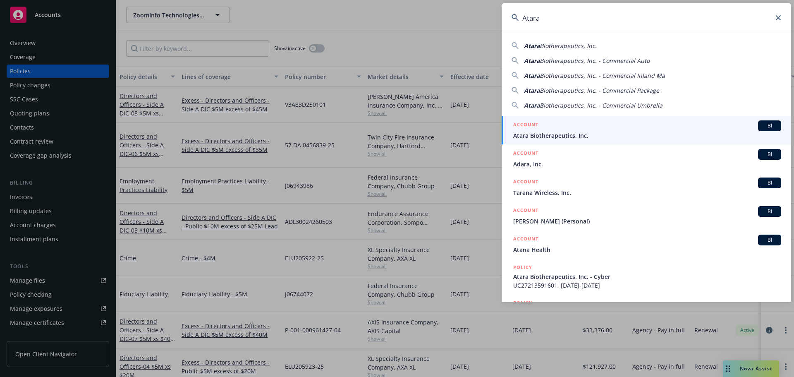  Describe the element at coordinates (568, 46) in the screenshot. I see `span: Biotherapeutics, Inc.` at that location.